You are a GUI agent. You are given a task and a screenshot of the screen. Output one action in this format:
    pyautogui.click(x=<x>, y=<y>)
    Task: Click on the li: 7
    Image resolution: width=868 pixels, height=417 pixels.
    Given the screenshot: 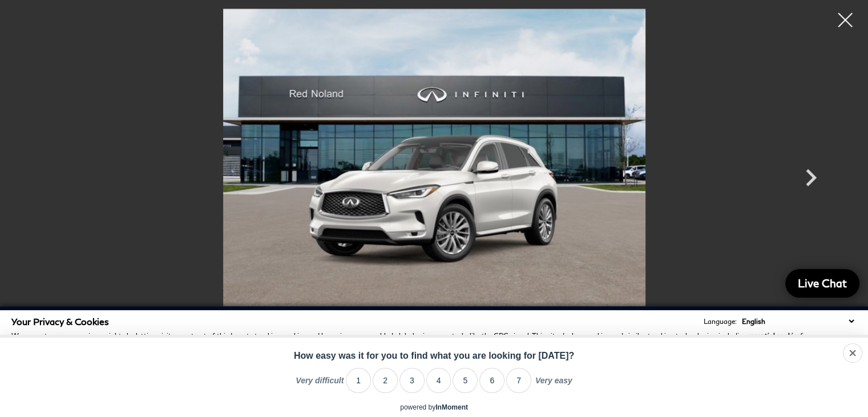 What is the action you would take?
    pyautogui.click(x=519, y=380)
    